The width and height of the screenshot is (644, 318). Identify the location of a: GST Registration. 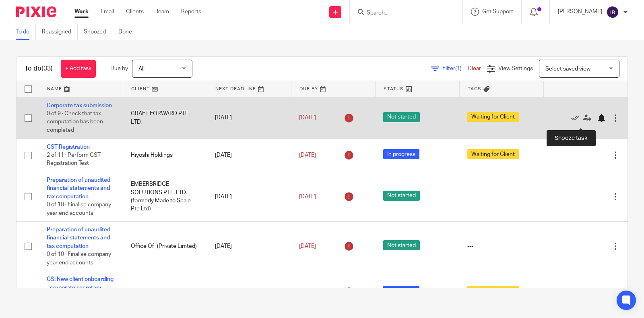
(68, 147).